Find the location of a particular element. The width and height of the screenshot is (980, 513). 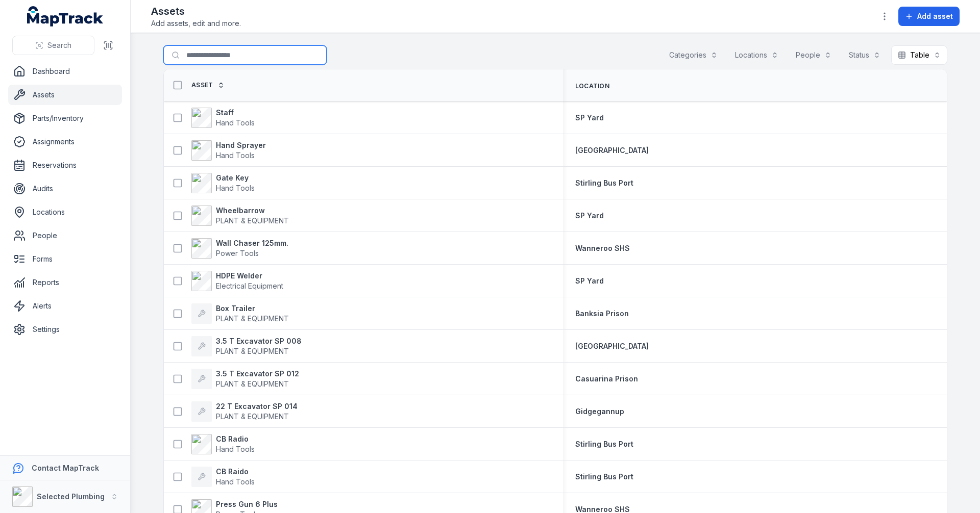

button: Search is located at coordinates (53, 46).